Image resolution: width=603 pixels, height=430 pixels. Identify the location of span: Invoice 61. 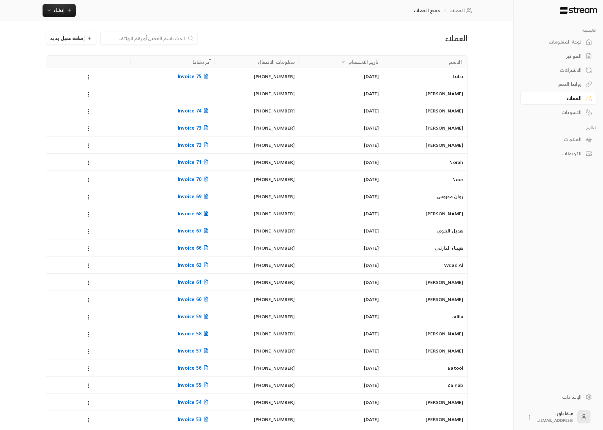
(194, 282).